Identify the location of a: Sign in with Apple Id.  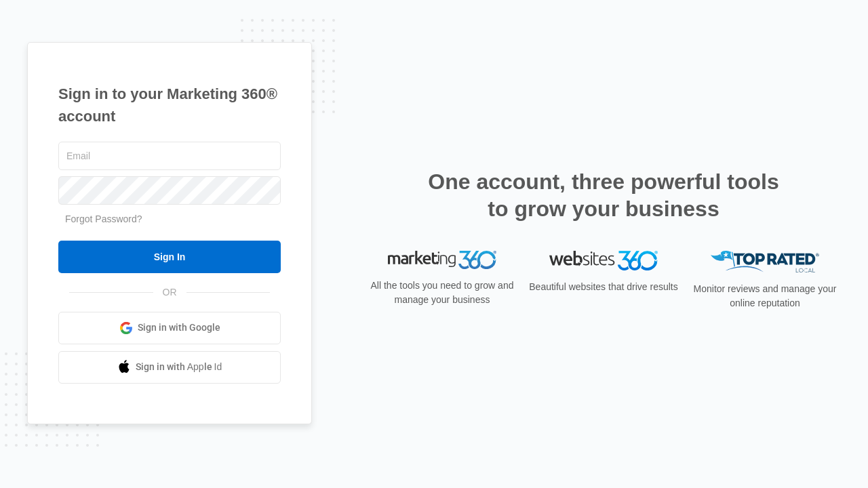
(169, 367).